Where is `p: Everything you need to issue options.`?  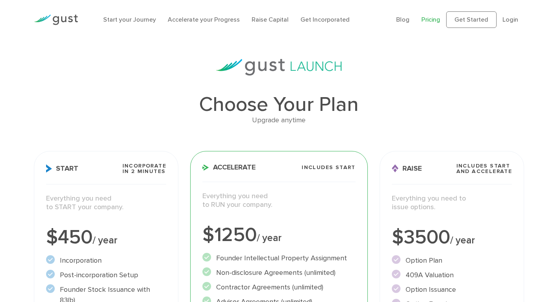 p: Everything you need to issue options. is located at coordinates (451, 203).